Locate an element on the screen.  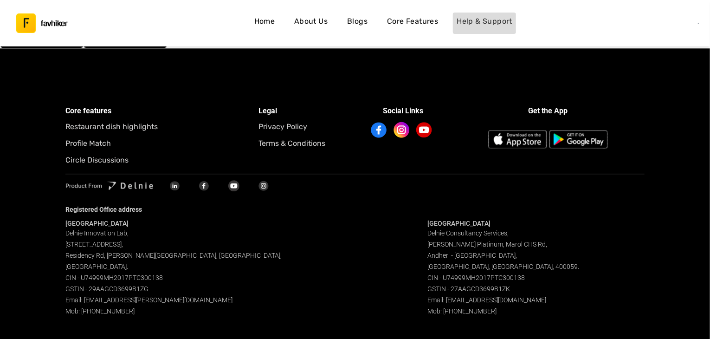
img: Google Play is located at coordinates (578, 139).